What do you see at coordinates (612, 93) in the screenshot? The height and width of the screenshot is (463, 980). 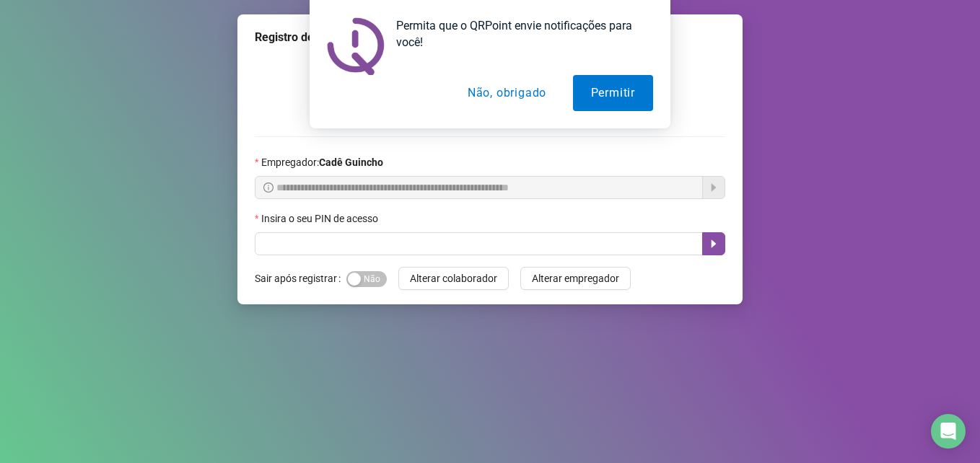 I see `button: Permitir` at bounding box center [612, 93].